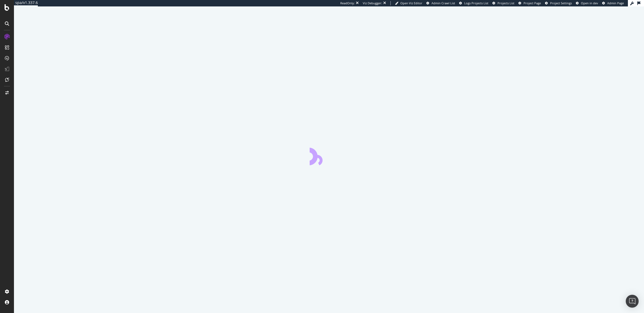  I want to click on span: Project Page, so click(532, 3).